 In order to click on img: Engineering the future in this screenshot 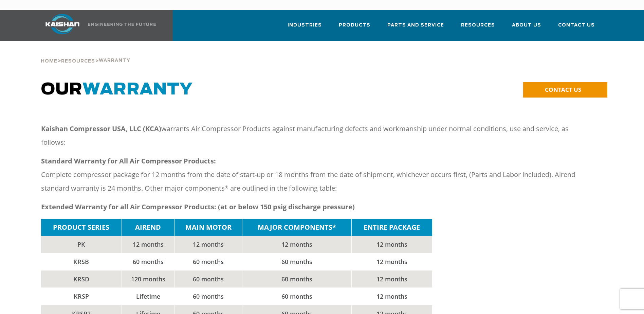, I will do `click(121, 24)`.